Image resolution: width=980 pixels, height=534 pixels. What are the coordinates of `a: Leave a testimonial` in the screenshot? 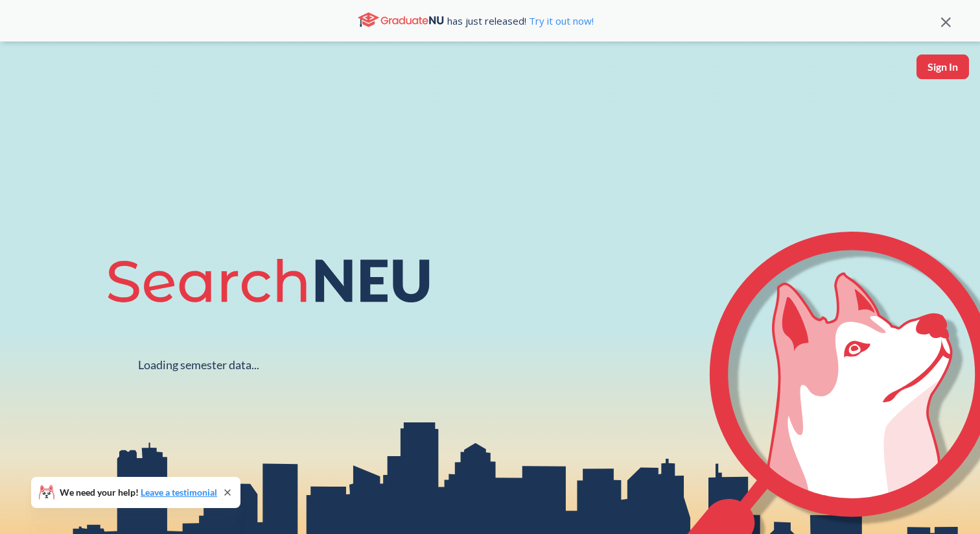 It's located at (179, 492).